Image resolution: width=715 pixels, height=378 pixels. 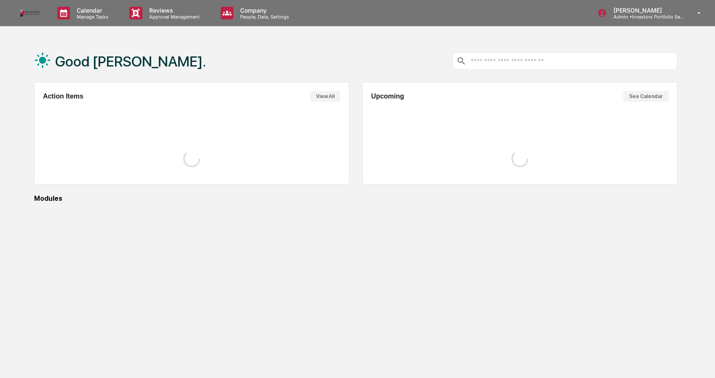 What do you see at coordinates (91, 17) in the screenshot?
I see `p: Manage Tasks` at bounding box center [91, 17].